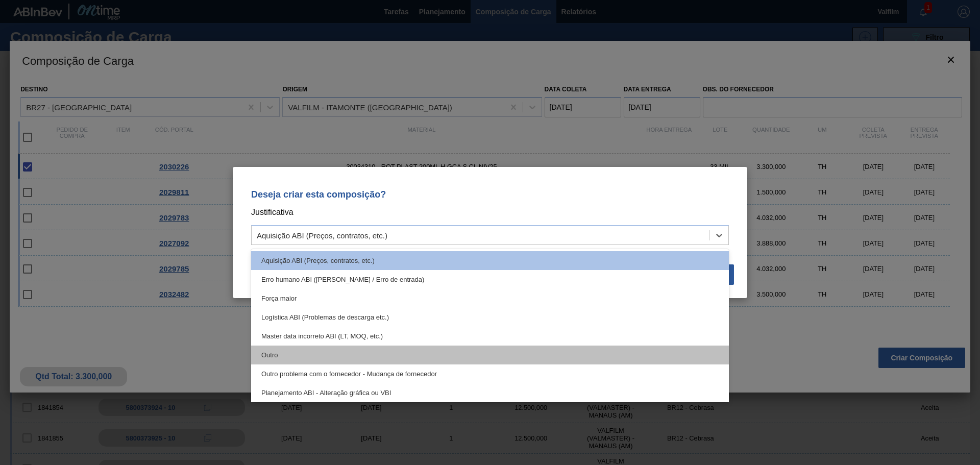 This screenshot has height=465, width=980. Describe the element at coordinates (490, 318) in the screenshot. I see `div: Logística ABI (Problemas de descarga etc.)` at that location.